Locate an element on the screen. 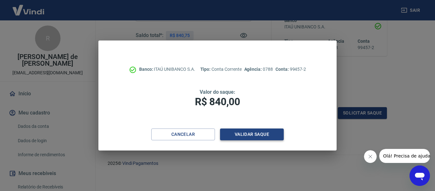 The height and width of the screenshot is (191, 435). span: Tipo: is located at coordinates (206, 69).